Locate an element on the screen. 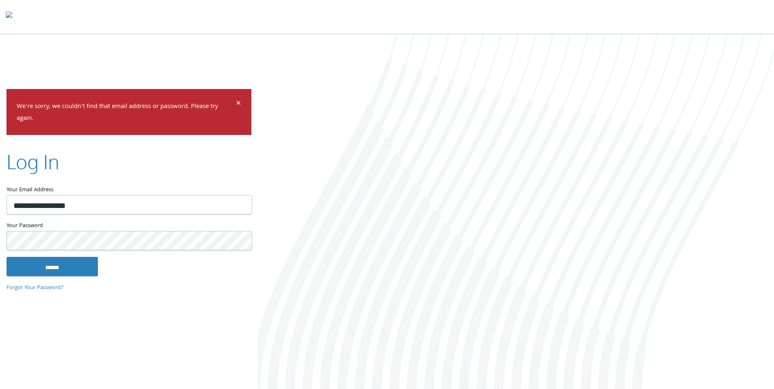 This screenshot has height=389, width=774. h2: Log In is located at coordinates (33, 161).